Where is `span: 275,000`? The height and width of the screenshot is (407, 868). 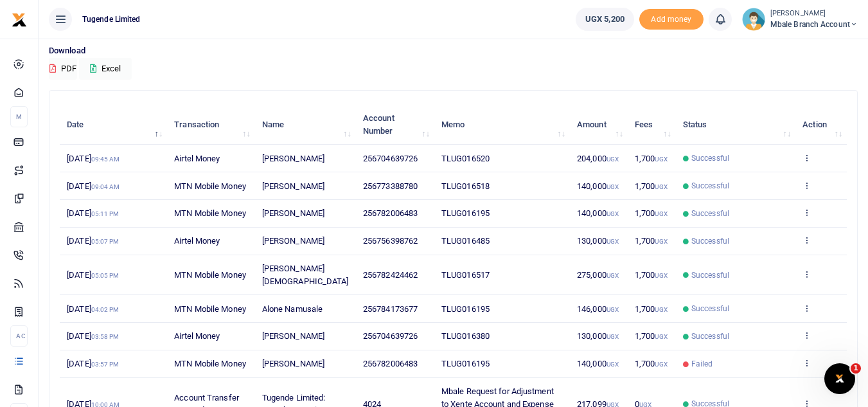 span: 275,000 is located at coordinates (598, 275).